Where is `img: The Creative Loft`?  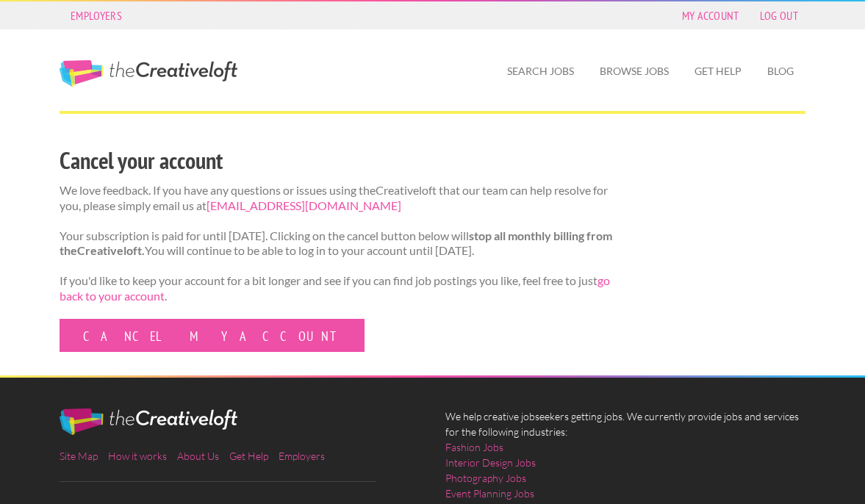 img: The Creative Loft is located at coordinates (149, 422).